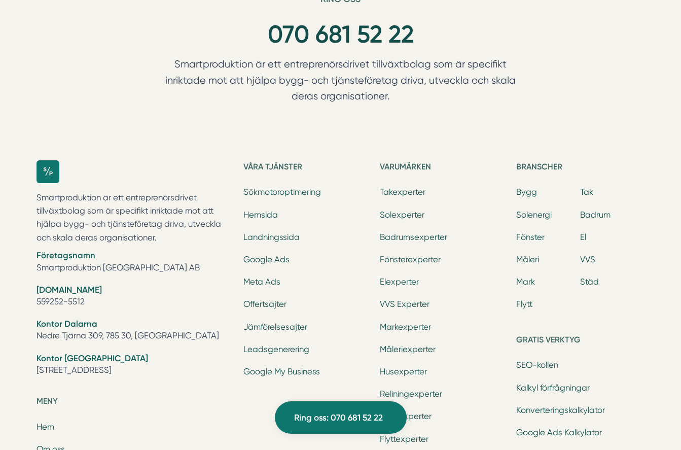 The height and width of the screenshot is (450, 681). What do you see at coordinates (408, 349) in the screenshot?
I see `a: Måleriexperter` at bounding box center [408, 349].